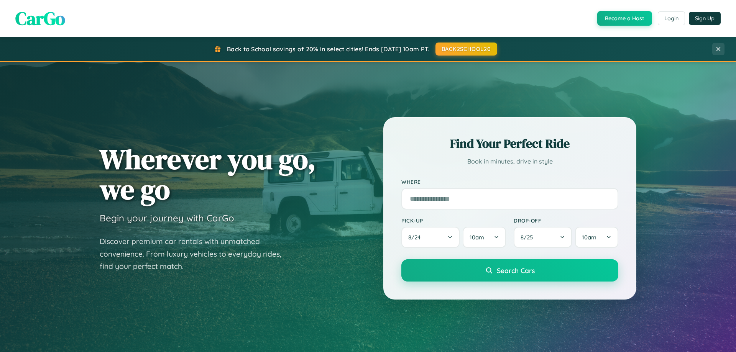  Describe the element at coordinates (565, 220) in the screenshot. I see `label: Drop-off` at that location.